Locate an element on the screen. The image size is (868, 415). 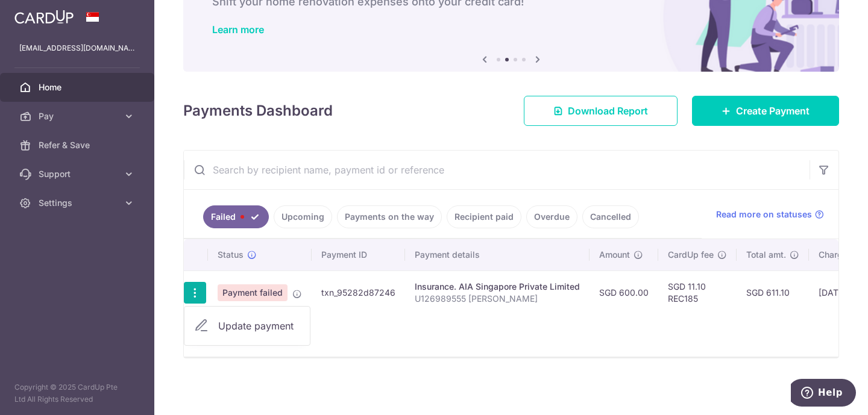
span: Create Payment is located at coordinates (773, 110).